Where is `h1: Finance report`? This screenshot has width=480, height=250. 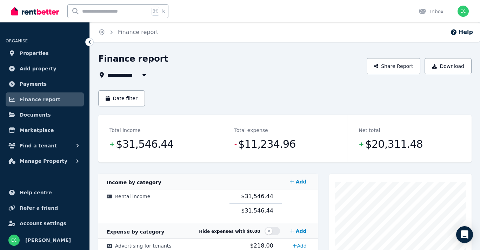 h1: Finance report is located at coordinates (133, 59).